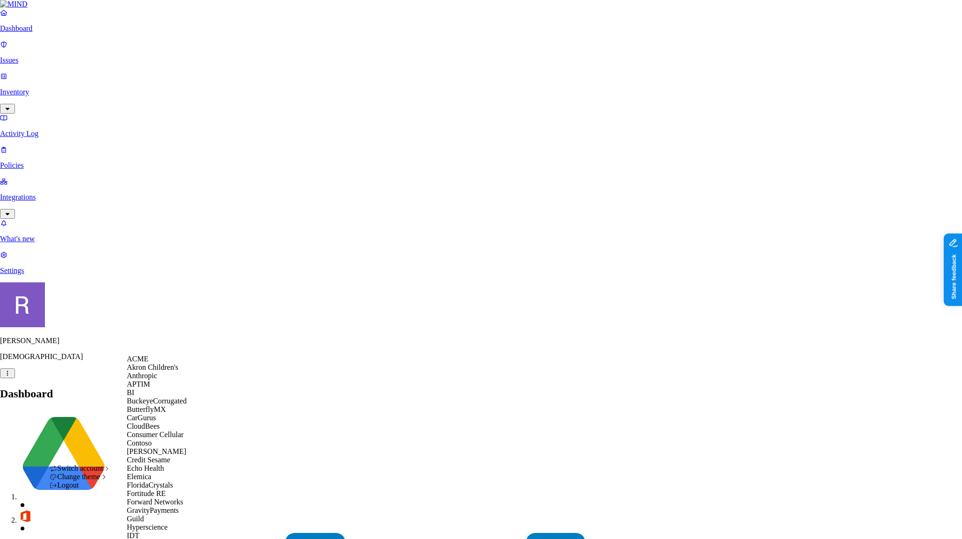 The width and height of the screenshot is (962, 539). I want to click on span: BuckeyeCorrugated, so click(157, 401).